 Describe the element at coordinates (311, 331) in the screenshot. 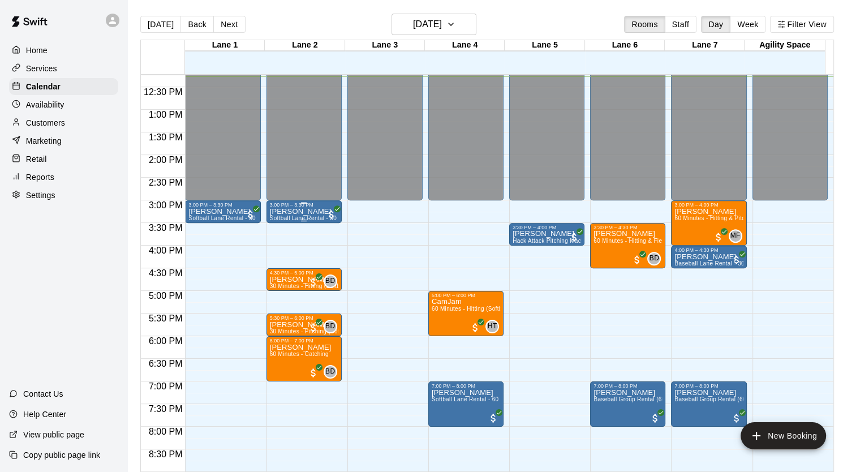

I see `span: 30 Minutes - Pitching (Softball)` at that location.